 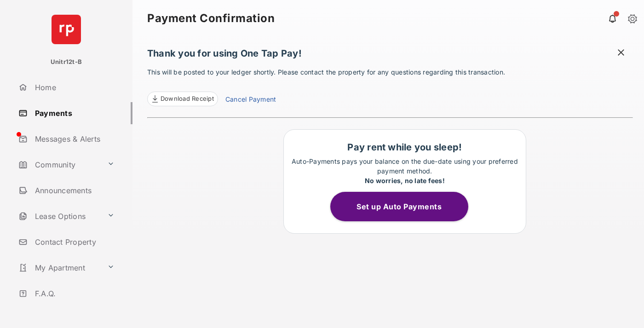 What do you see at coordinates (74, 242) in the screenshot?
I see `a: Contact Property` at bounding box center [74, 242].